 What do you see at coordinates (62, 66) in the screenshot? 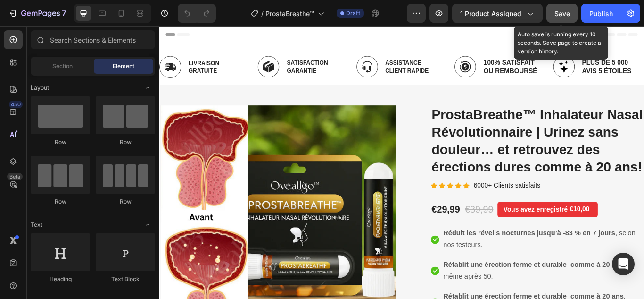
I see `span: Section` at bounding box center [62, 66].